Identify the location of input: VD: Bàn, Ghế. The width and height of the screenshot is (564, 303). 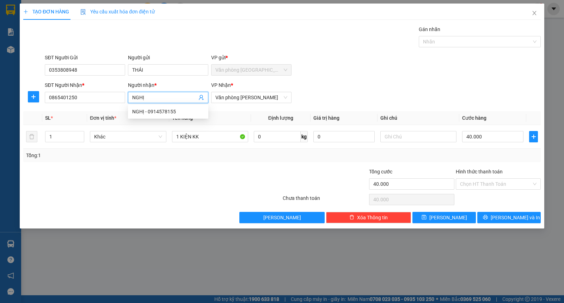
(210, 136).